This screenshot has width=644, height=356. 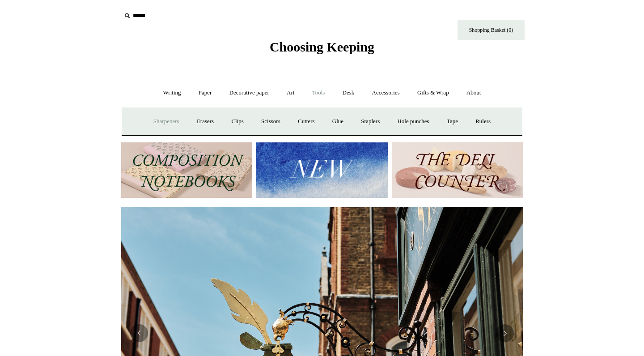 What do you see at coordinates (290, 93) in the screenshot?
I see `a: Art` at bounding box center [290, 93].